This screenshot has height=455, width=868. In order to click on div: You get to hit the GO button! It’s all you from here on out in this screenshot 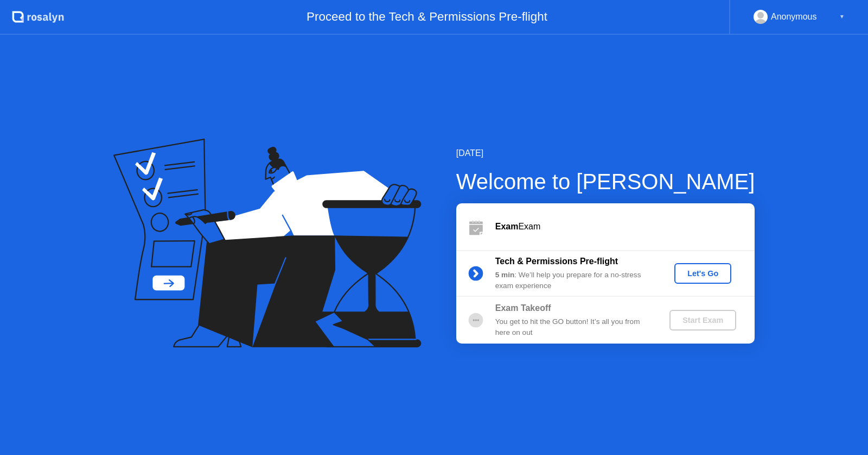, I will do `click(574, 327)`.